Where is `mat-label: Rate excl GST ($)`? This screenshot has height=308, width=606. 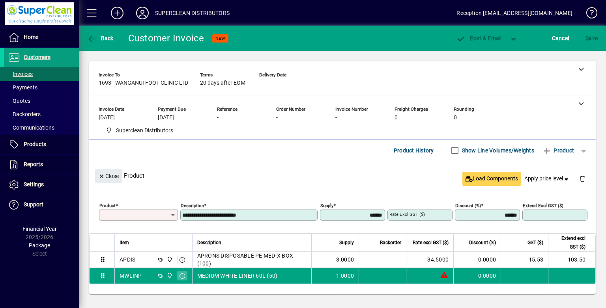
mat-label: Rate excl GST ($) is located at coordinates (407, 214).